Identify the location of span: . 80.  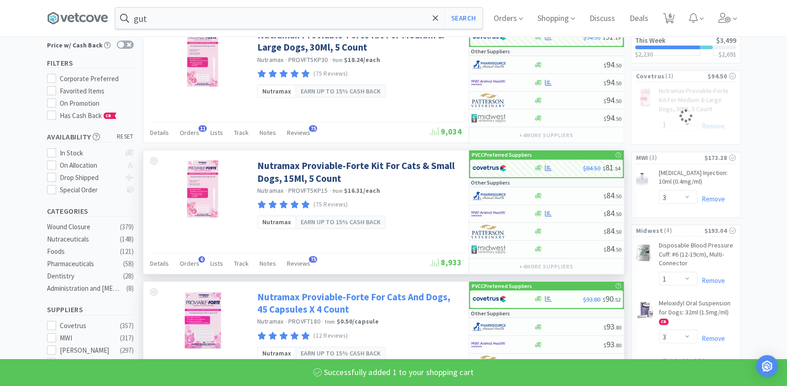
(617, 345).